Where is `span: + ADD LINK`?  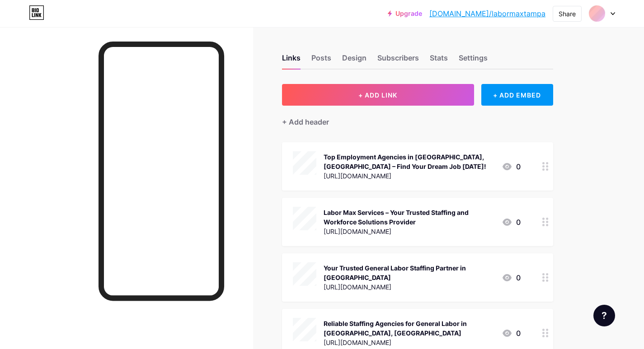 span: + ADD LINK is located at coordinates (378, 95).